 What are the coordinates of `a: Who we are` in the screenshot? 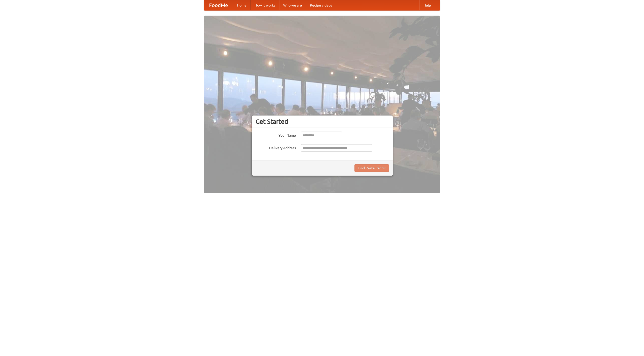 It's located at (293, 5).